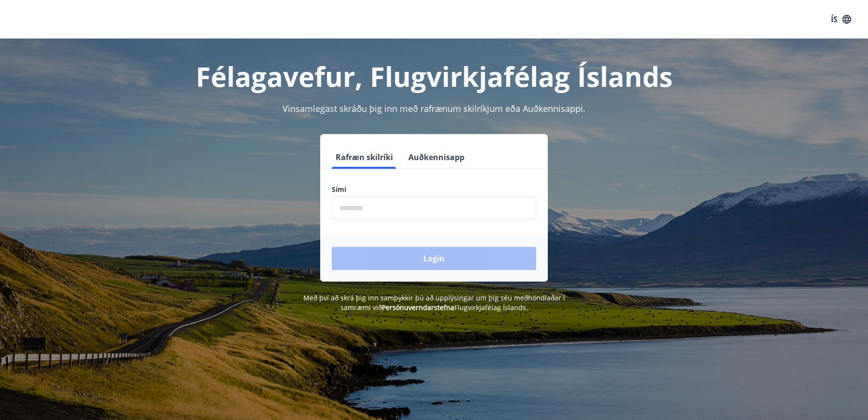 The image size is (868, 420). What do you see at coordinates (364, 157) in the screenshot?
I see `button: Rafræn skilríki` at bounding box center [364, 157].